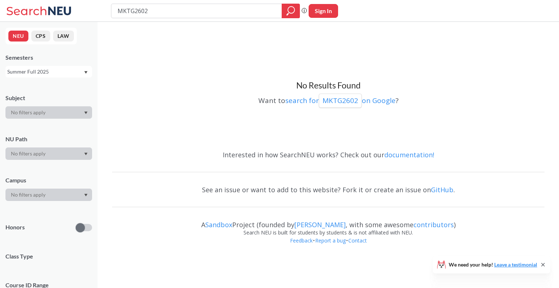  What do you see at coordinates (63, 36) in the screenshot?
I see `button: LAW` at bounding box center [63, 36].